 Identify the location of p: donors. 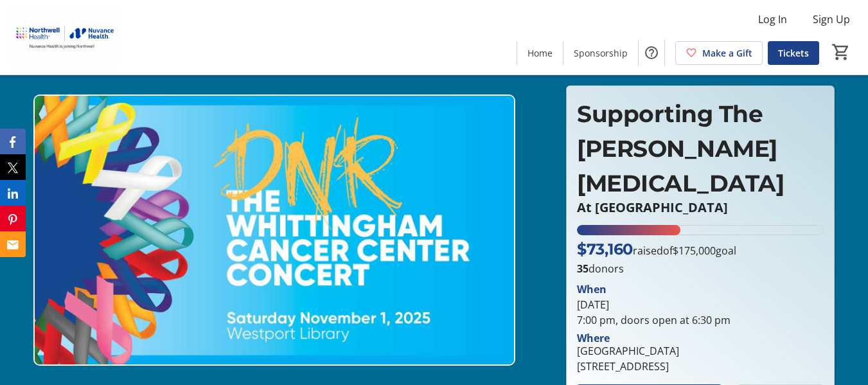
(701, 269).